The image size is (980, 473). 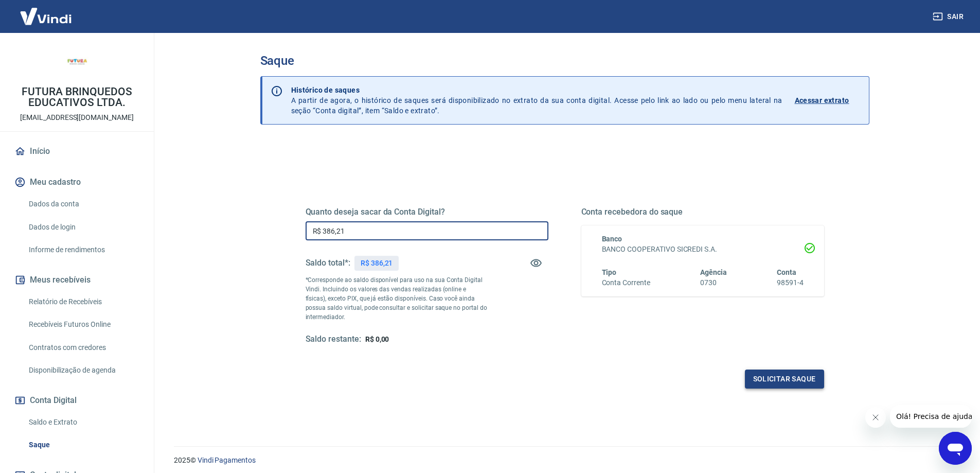 I want to click on a: Dados de login, so click(x=83, y=227).